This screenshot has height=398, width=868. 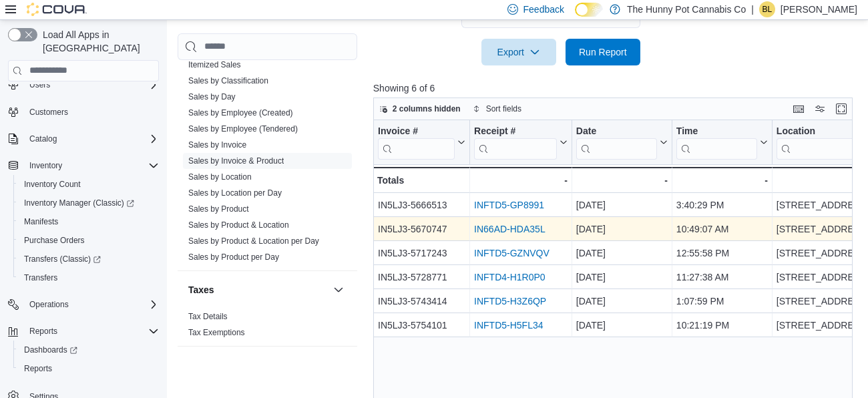 I want to click on span: Sales by Classification, so click(x=228, y=81).